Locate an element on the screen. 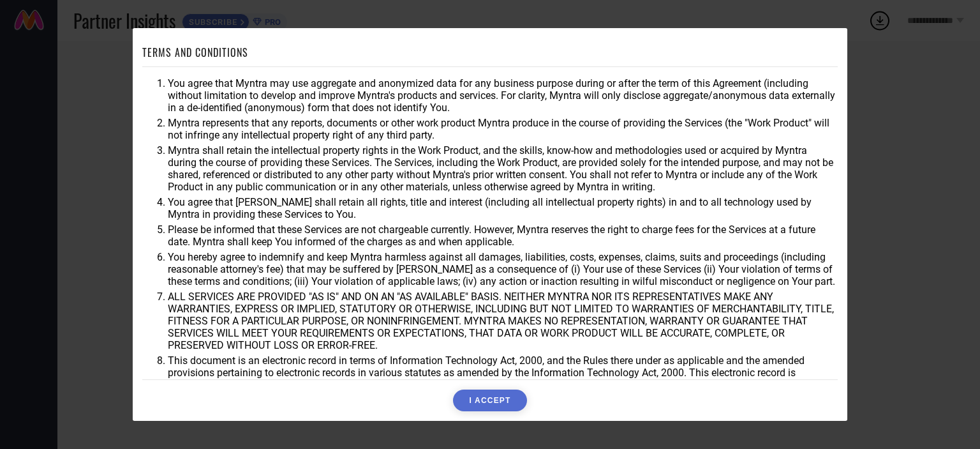 Image resolution: width=980 pixels, height=449 pixels. li: Myntra represents that any reports, documents or other work product Myntra produce in the course ... is located at coordinates (503, 129).